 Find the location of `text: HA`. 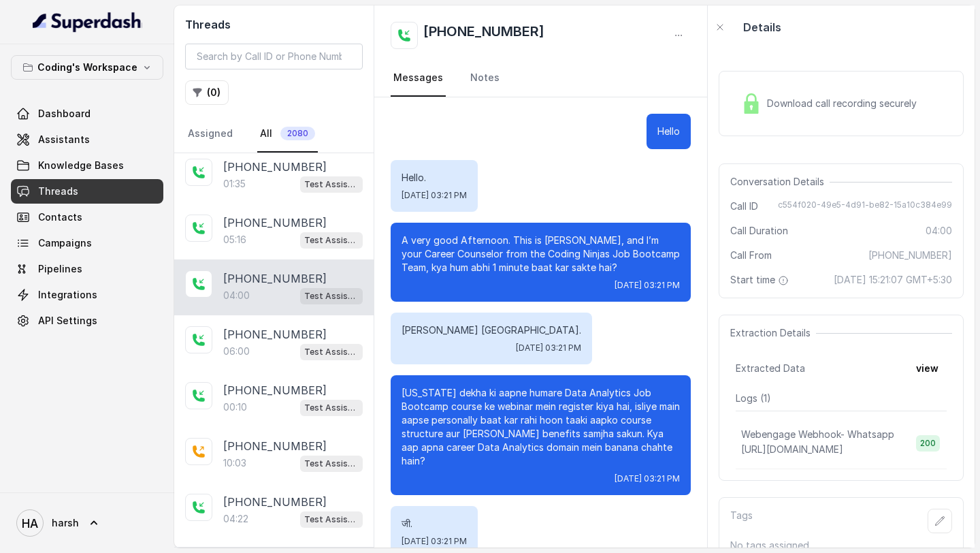

text: HA is located at coordinates (30, 522).